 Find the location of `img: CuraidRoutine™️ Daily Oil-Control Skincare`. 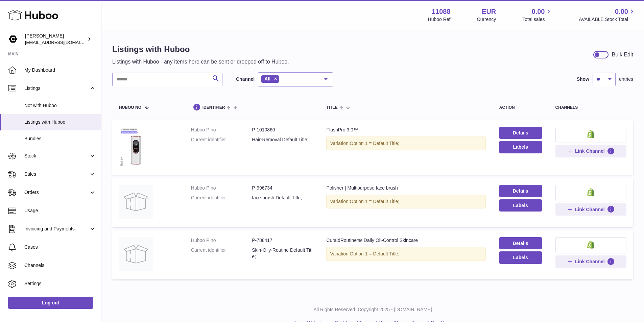

img: CuraidRoutine™️ Daily Oil-Control Skincare is located at coordinates (136, 254).